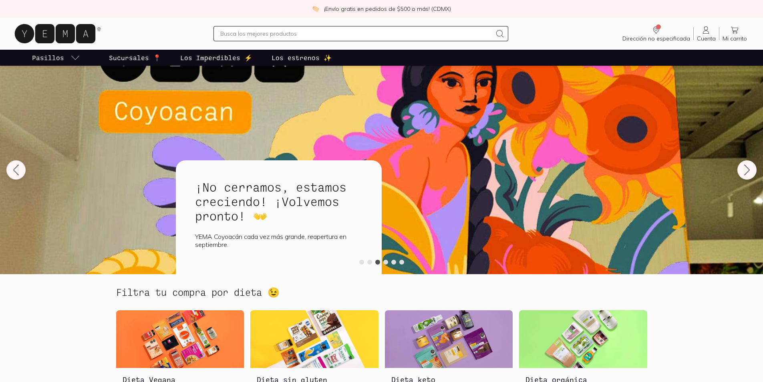 The image size is (763, 382). Describe the element at coordinates (180, 339) in the screenshot. I see `img: Dieta Vegana` at that location.